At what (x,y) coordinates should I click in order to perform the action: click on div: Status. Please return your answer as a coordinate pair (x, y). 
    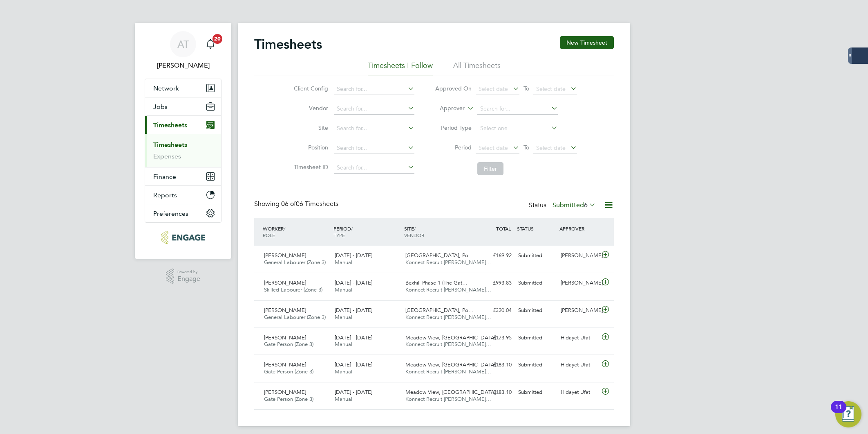
    Looking at the image, I should click on (563, 205).